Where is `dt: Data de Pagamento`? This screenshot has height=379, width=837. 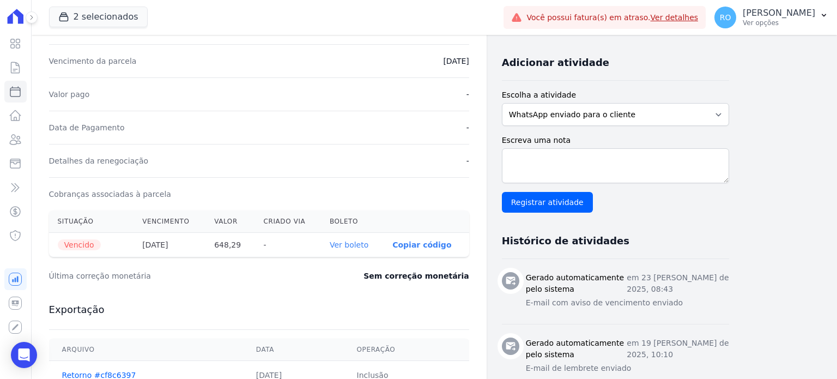 dt: Data de Pagamento is located at coordinates (87, 128).